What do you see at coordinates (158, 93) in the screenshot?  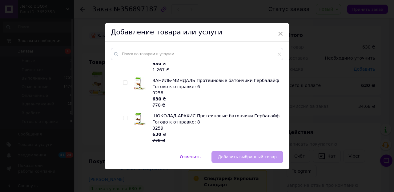 I see `span: 0258` at bounding box center [158, 93].